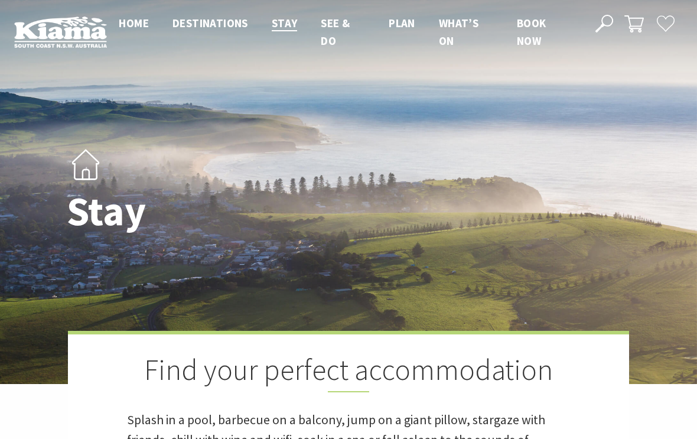  Describe the element at coordinates (285, 23) in the screenshot. I see `span: Stay` at that location.